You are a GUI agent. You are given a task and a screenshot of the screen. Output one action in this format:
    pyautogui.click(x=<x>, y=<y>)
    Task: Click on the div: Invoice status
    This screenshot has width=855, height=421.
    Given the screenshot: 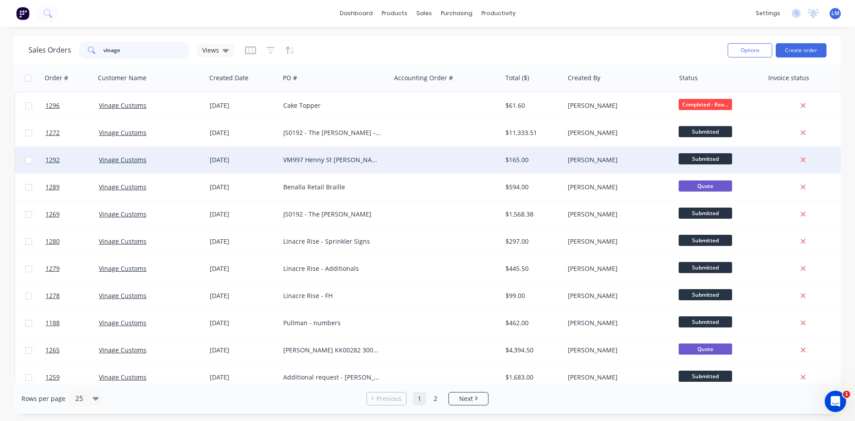 What is the action you would take?
    pyautogui.click(x=789, y=78)
    